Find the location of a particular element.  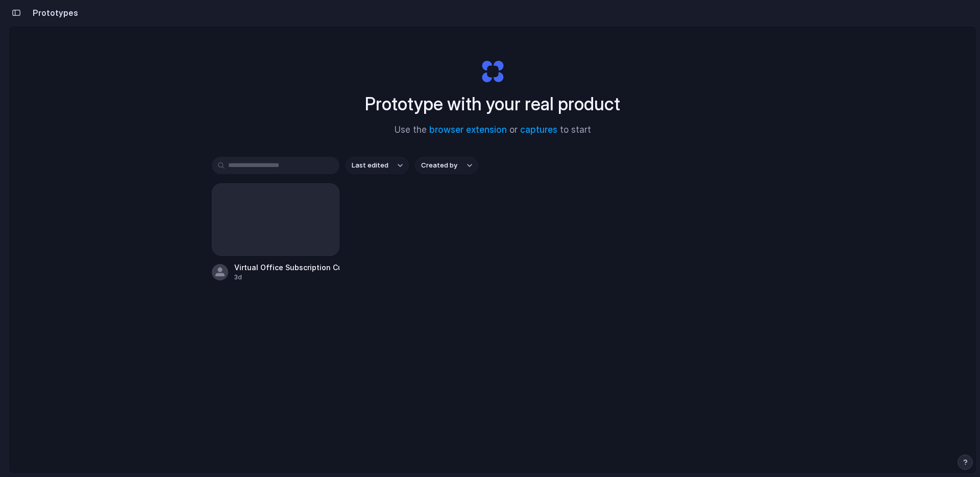

div: 3d is located at coordinates (286, 277).